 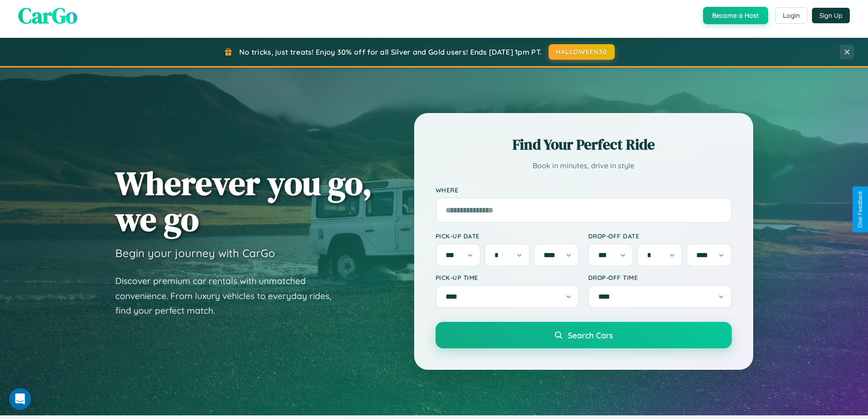 What do you see at coordinates (735, 16) in the screenshot?
I see `button: Become a Host` at bounding box center [735, 16].